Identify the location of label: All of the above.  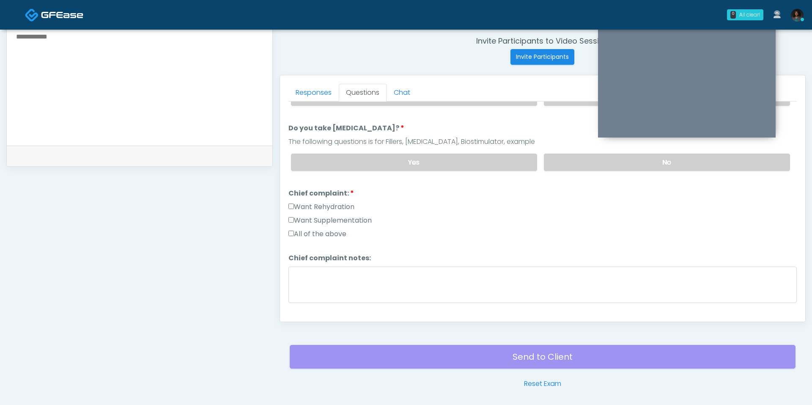
(317, 234).